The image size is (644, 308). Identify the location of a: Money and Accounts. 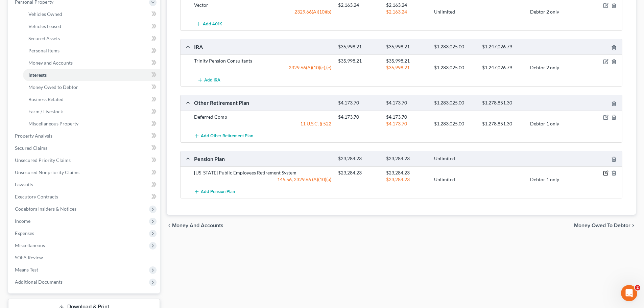
(92, 63).